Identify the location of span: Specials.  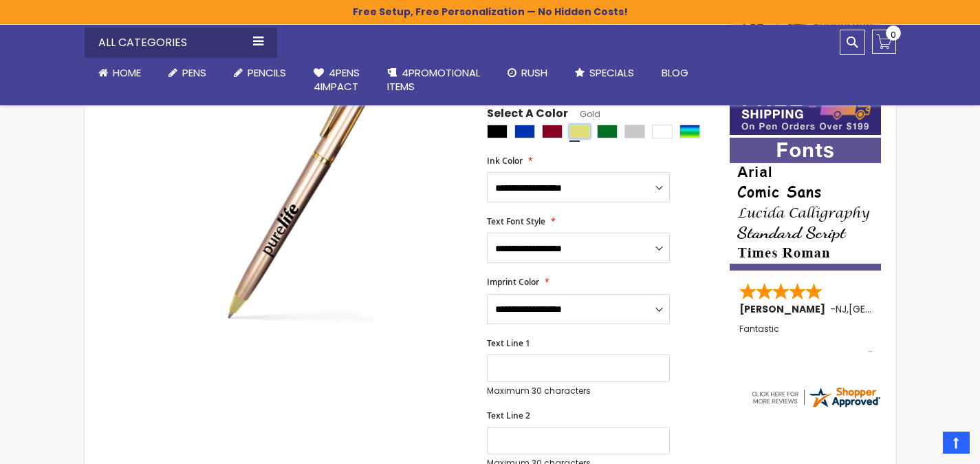
(611, 72).